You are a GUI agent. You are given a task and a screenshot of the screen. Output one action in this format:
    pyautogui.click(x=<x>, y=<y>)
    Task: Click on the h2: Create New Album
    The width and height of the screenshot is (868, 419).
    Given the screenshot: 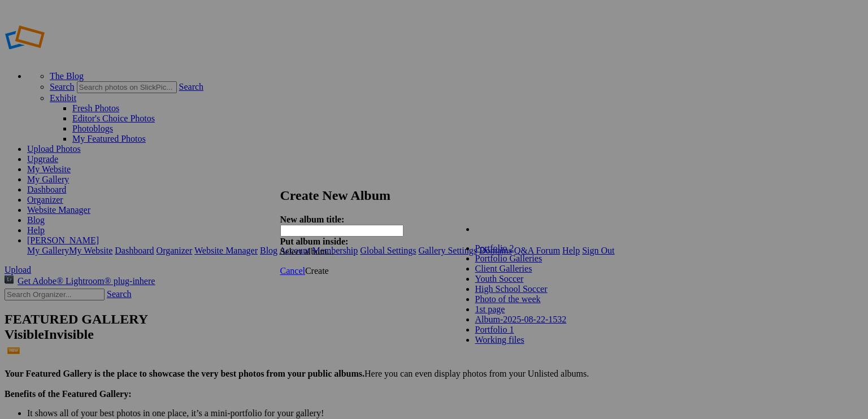 What is the action you would take?
    pyautogui.click(x=430, y=196)
    